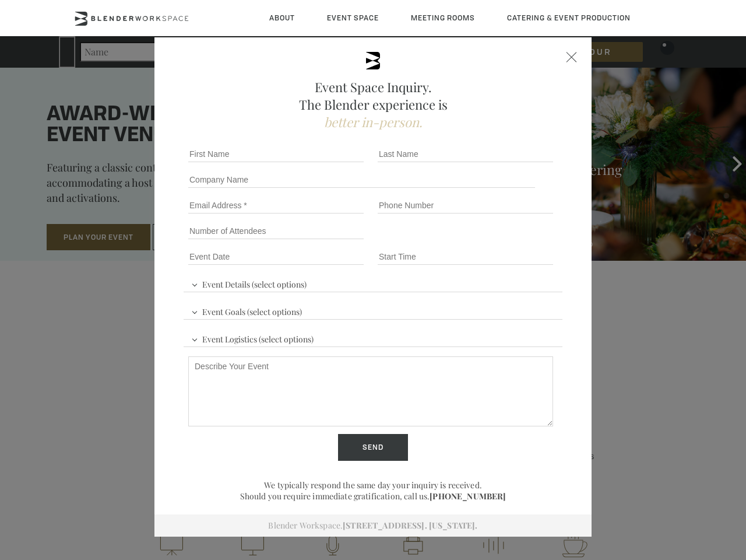  I want to click on p: Should you require immediate gratification, call us., so click(373, 495).